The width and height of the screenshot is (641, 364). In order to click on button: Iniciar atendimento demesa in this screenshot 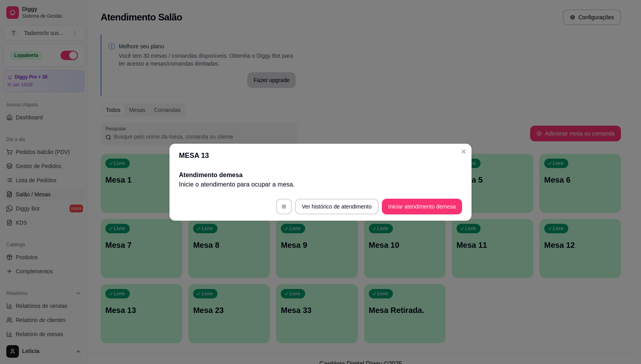, I will do `click(422, 207)`.